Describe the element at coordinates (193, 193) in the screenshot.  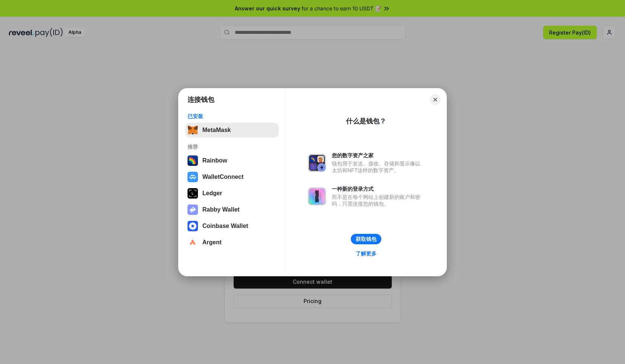
I see `img: svg+xml,%3Csvg%20xmlns%3D%22http%3A%2F%2Fwww.w3.org%2F2000%2Fsvg%22%20width%3D%2228%22%20height%3...` at that location.